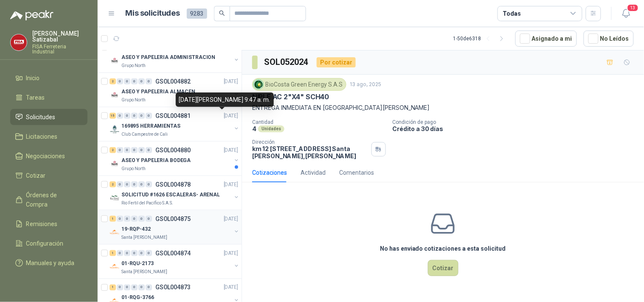  Describe the element at coordinates (172, 254) in the screenshot. I see `p: GSOL004874` at that location.